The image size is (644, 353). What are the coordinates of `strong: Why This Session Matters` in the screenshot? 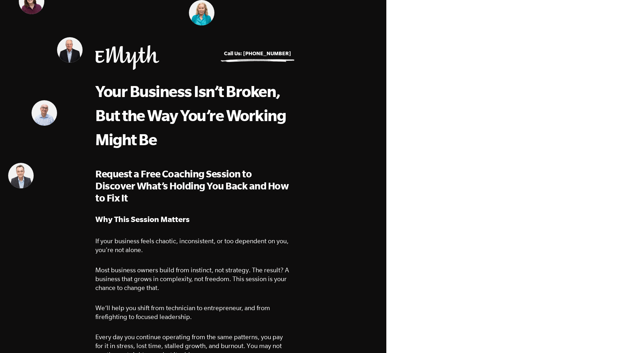 It's located at (142, 219).